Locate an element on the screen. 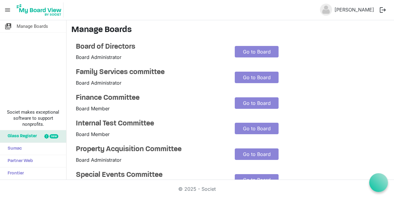  h4: Property Acquisition Committee is located at coordinates (151, 149).